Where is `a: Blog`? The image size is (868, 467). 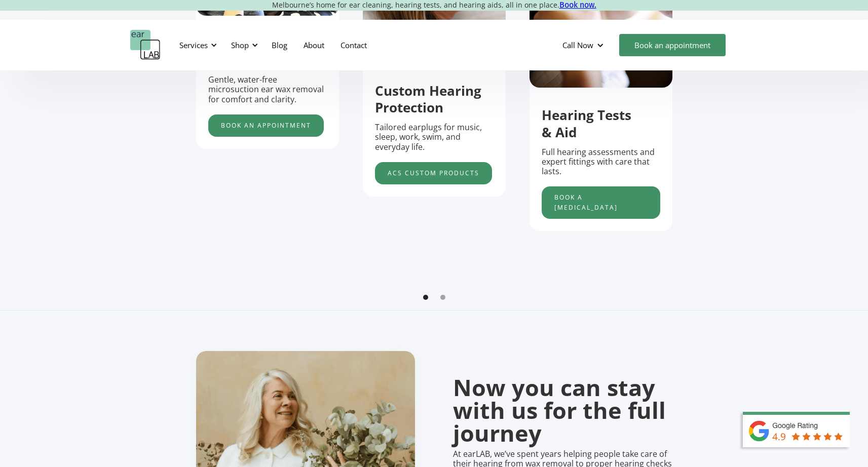
a: Blog is located at coordinates (279, 45).